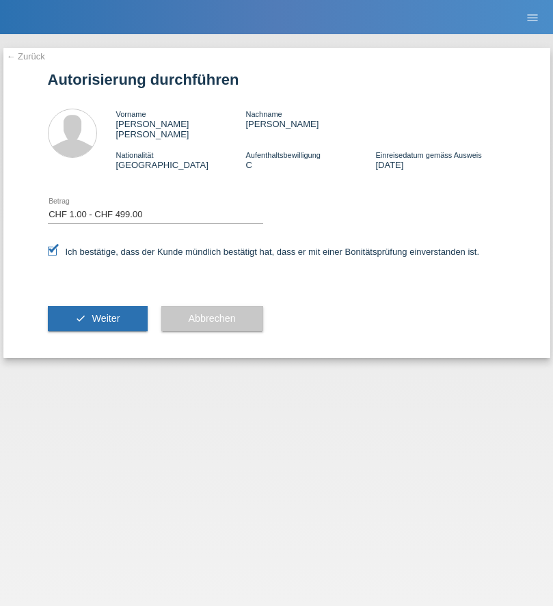 The width and height of the screenshot is (553, 606). What do you see at coordinates (26, 56) in the screenshot?
I see `a: ← Zurück` at bounding box center [26, 56].